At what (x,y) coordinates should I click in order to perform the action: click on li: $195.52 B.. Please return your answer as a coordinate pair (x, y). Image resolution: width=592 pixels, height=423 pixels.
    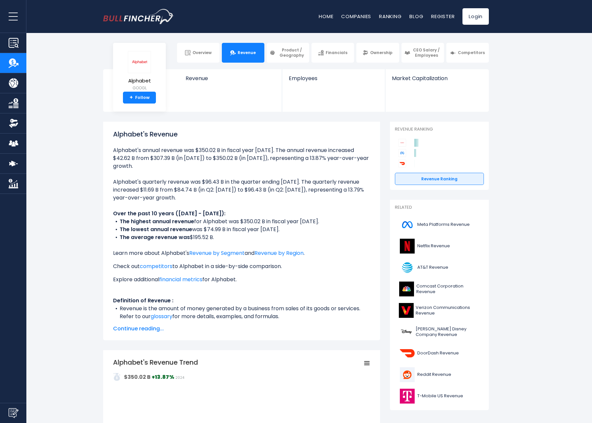
    Looking at the image, I should click on (242, 237).